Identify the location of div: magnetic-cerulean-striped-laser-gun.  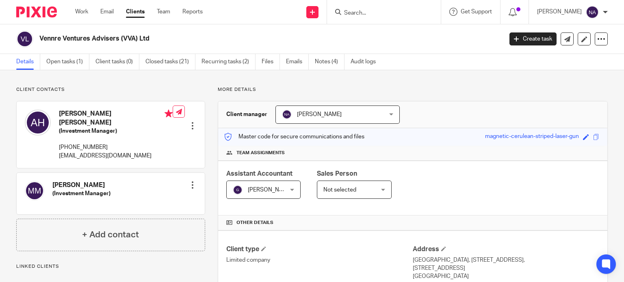
(532, 137).